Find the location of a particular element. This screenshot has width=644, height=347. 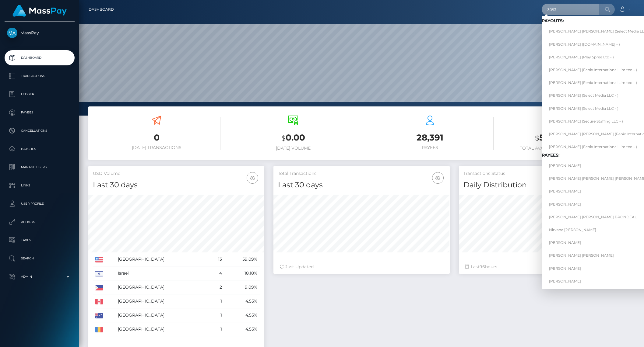

span: 96 is located at coordinates (483, 267).